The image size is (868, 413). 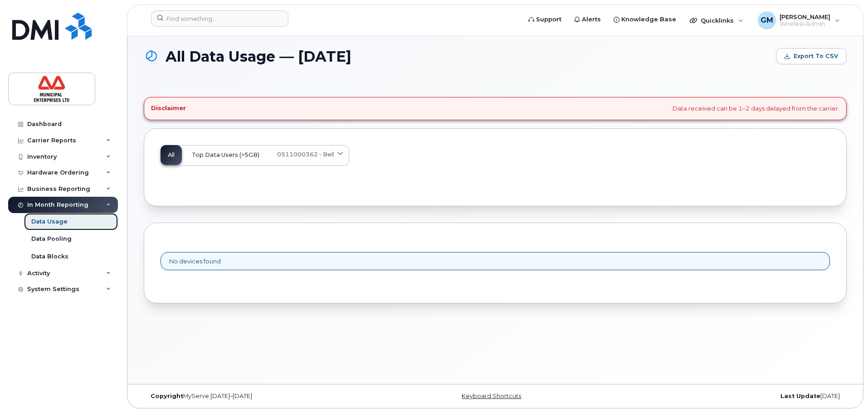 I want to click on a: 0511000362 - Bell, so click(x=310, y=154).